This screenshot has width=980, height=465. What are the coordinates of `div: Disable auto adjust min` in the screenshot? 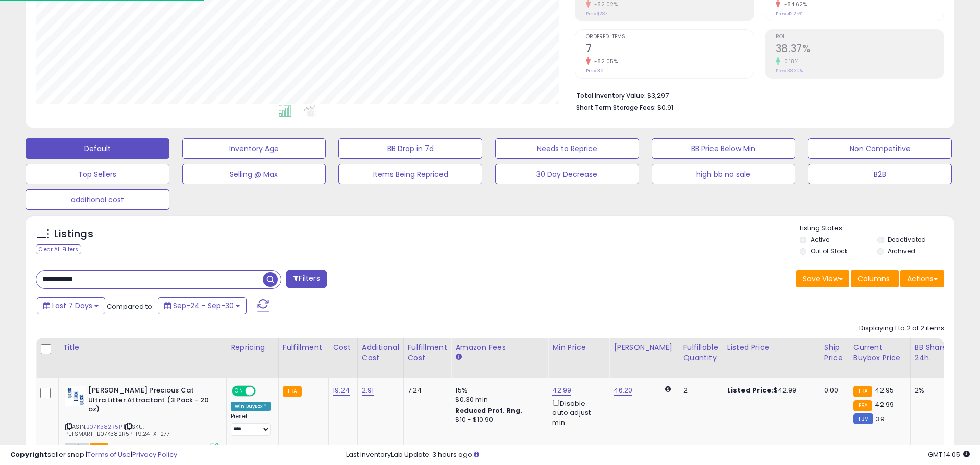 It's located at (577, 413).